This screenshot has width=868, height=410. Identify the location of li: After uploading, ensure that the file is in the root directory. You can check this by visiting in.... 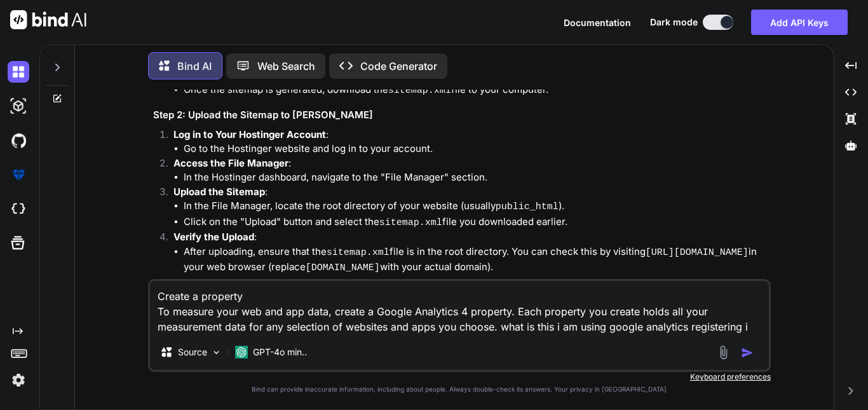
(476, 260).